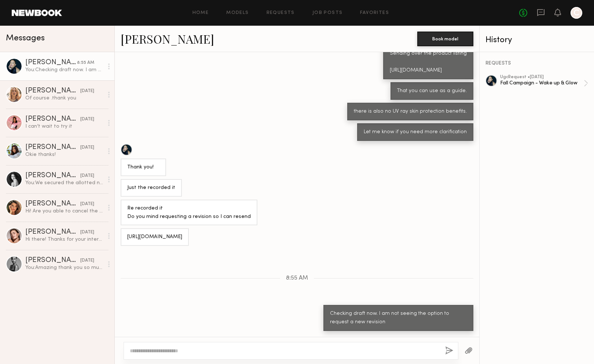 Image resolution: width=594 pixels, height=364 pixels. What do you see at coordinates (280, 13) in the screenshot?
I see `a: Requests` at bounding box center [280, 13].